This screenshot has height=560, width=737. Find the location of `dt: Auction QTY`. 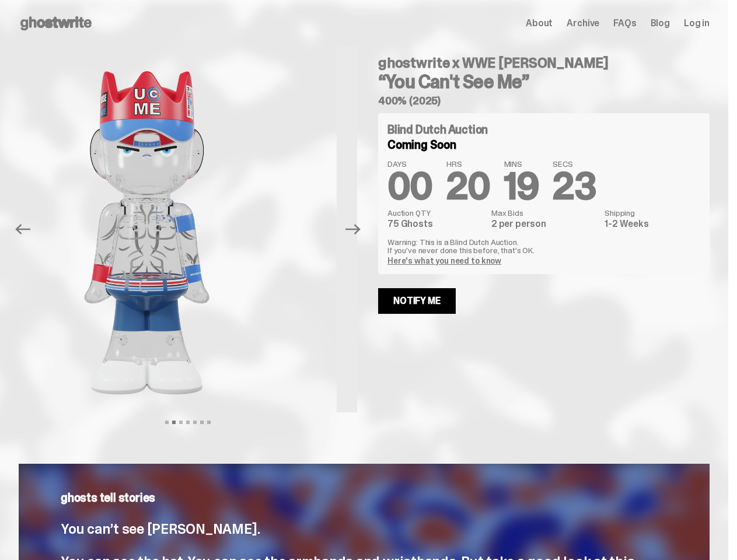

dt: Auction QTY is located at coordinates (436, 213).